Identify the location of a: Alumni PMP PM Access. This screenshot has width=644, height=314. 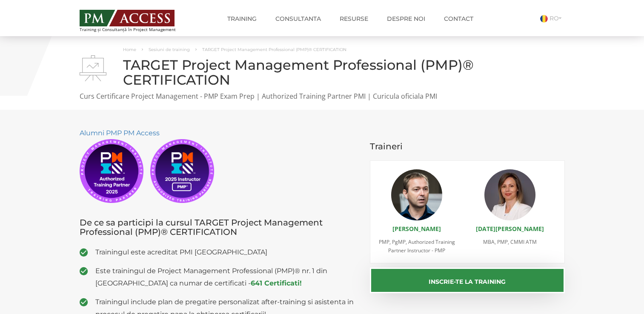
(119, 133).